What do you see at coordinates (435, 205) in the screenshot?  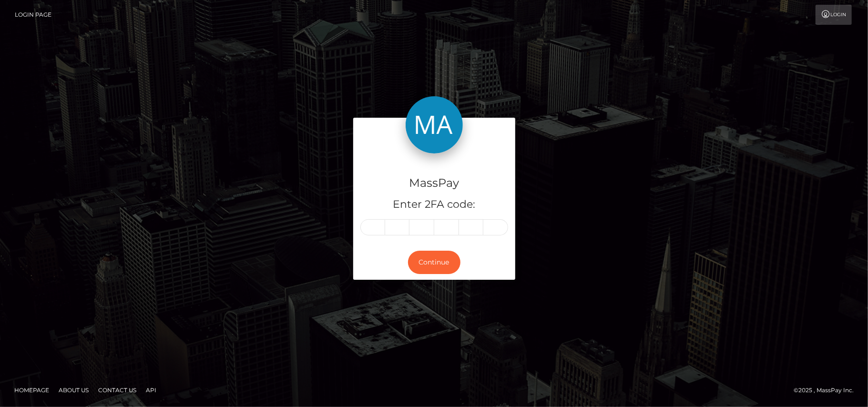 I see `h5: Enter 2FA code:` at bounding box center [435, 205].